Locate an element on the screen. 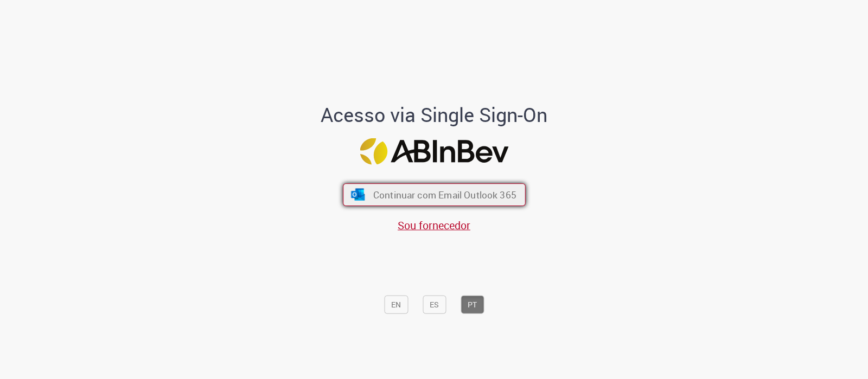  button: ES is located at coordinates (434, 305).